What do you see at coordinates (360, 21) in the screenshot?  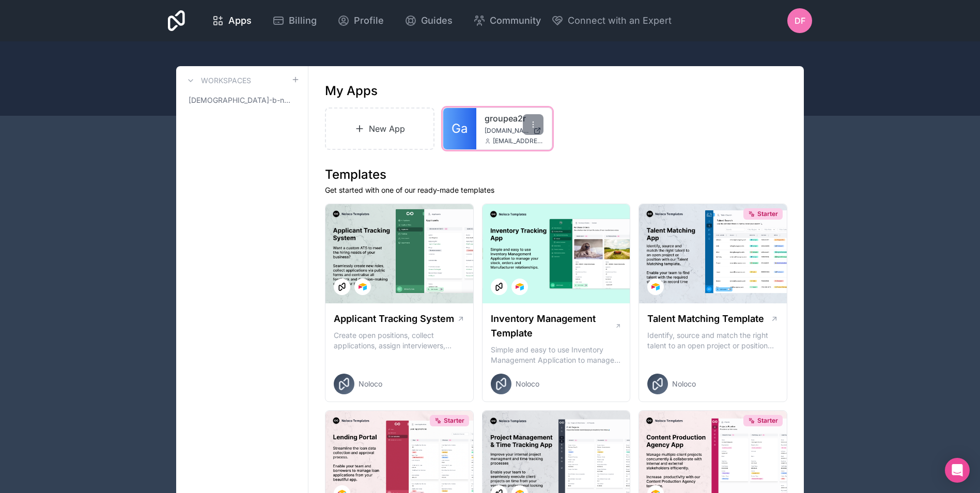 I see `a: Profile` at bounding box center [360, 21].